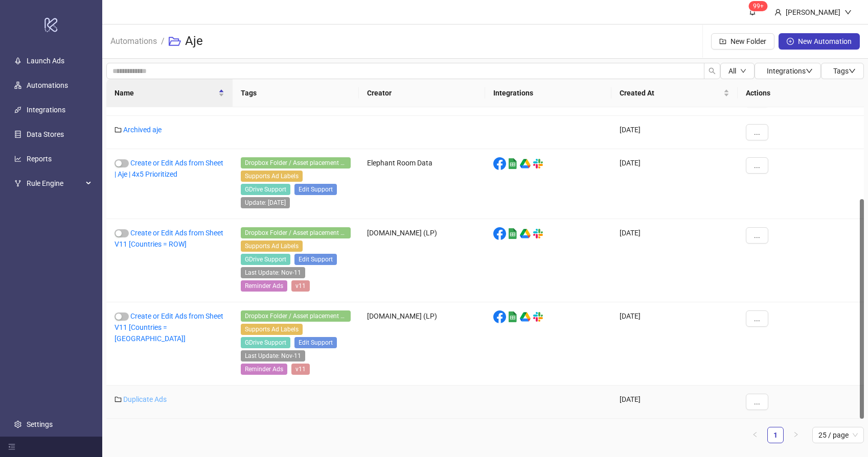 This screenshot has height=457, width=868. I want to click on a: Create or Edit Ads from Sheet | Aje | 4x5 Prioritized, so click(169, 169).